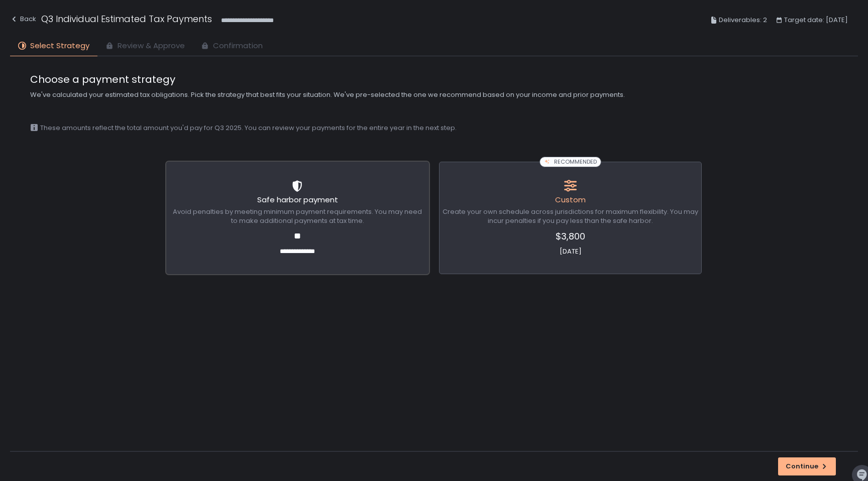 Image resolution: width=868 pixels, height=481 pixels. Describe the element at coordinates (570, 236) in the screenshot. I see `span: $3,800` at that location.